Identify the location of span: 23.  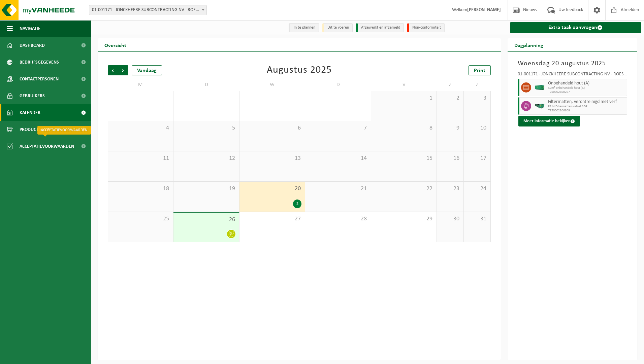
(450, 189).